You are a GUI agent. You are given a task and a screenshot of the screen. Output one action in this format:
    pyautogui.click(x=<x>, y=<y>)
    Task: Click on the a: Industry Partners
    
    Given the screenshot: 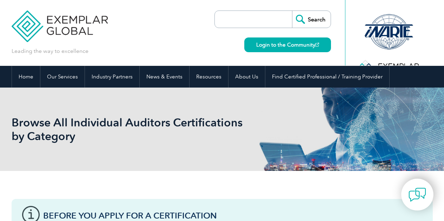 What is the action you would take?
    pyautogui.click(x=112, y=77)
    